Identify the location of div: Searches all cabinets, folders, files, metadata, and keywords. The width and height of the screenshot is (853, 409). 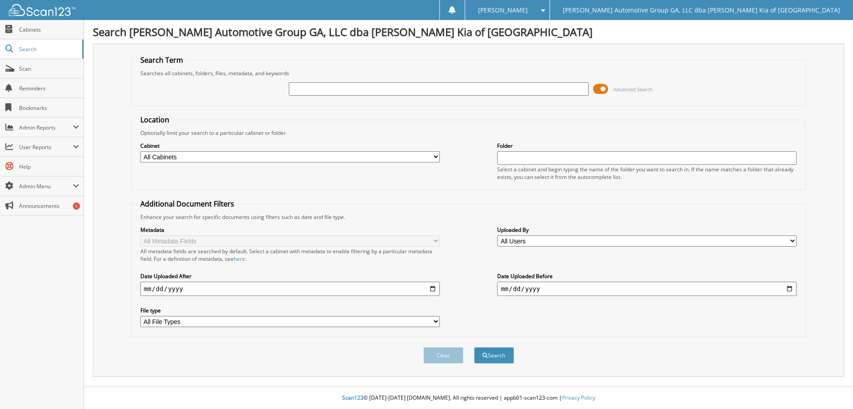
(469, 73).